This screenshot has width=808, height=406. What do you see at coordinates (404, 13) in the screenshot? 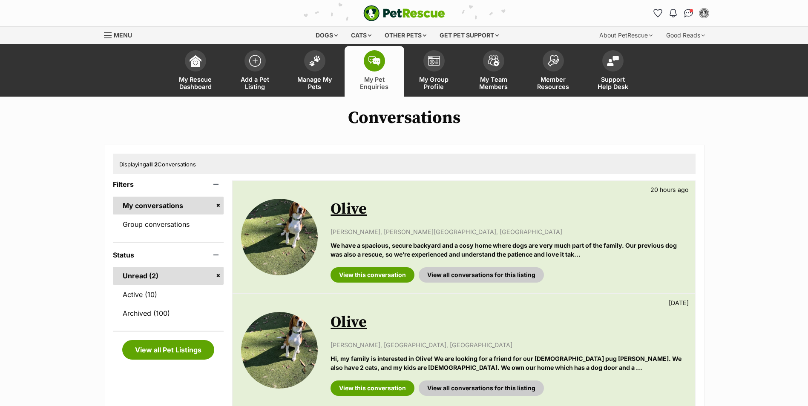
I see `img: logo-e224e6f780fb5917bec1dbf3a21bbac754714ae5b6737aabdf751b685950b380.svg` at bounding box center [404, 13].